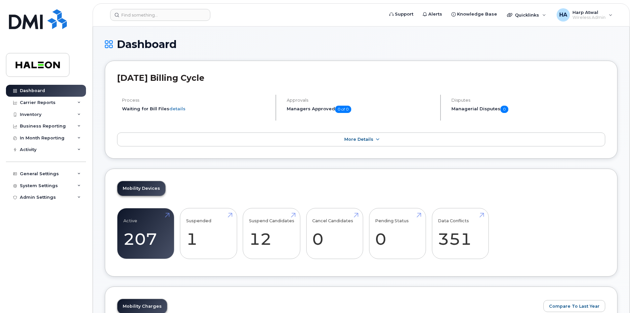 The height and width of the screenshot is (313, 633). I want to click on span: 0 of 0, so click(343, 109).